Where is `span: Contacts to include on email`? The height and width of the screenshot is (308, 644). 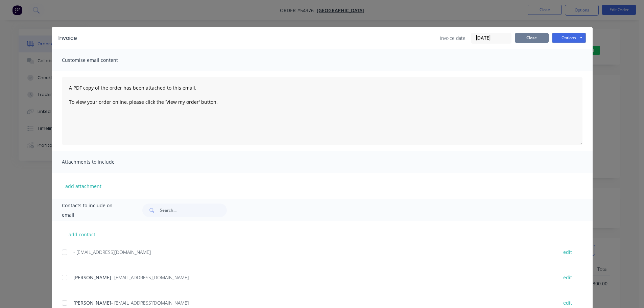 span: Contacts to include on email is located at coordinates (93, 210).